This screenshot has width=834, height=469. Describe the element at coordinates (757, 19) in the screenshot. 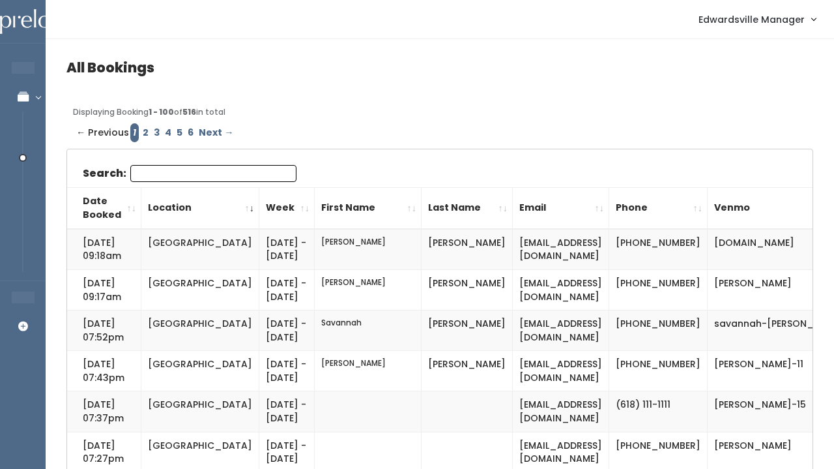

I see `a: Edwardsville Manager` at that location.